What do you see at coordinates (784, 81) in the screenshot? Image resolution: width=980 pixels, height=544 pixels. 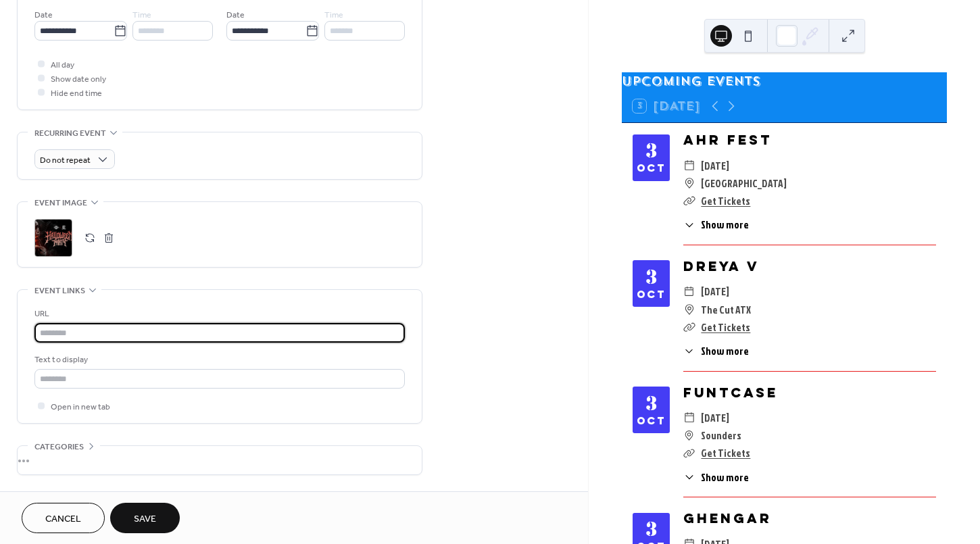 I see `div: Upcoming events` at bounding box center [784, 81].